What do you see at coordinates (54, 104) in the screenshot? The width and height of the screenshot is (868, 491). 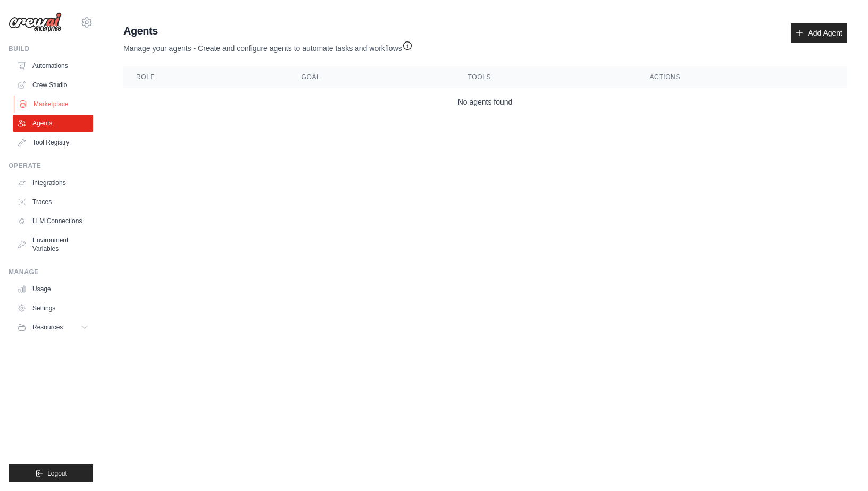 I see `a: Marketplace` at bounding box center [54, 104].